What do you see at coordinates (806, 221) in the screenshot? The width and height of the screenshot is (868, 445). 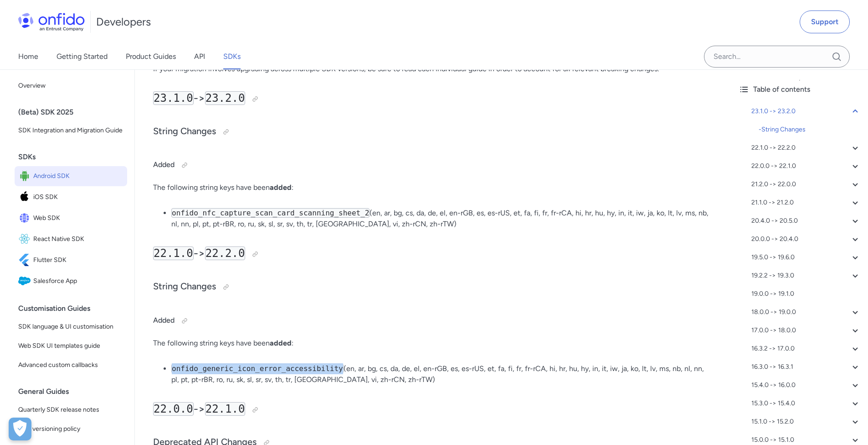 I see `a: 20.4.0 -> 20.5.0` at bounding box center [806, 221].